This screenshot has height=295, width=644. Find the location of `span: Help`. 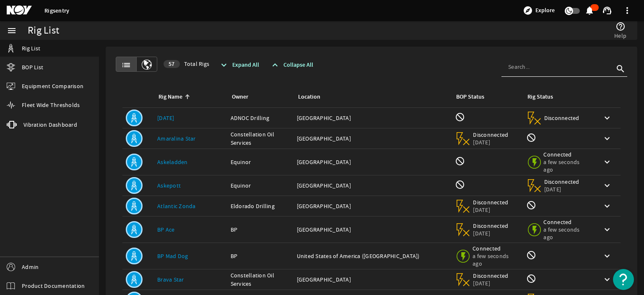

span: Help is located at coordinates (620, 36).